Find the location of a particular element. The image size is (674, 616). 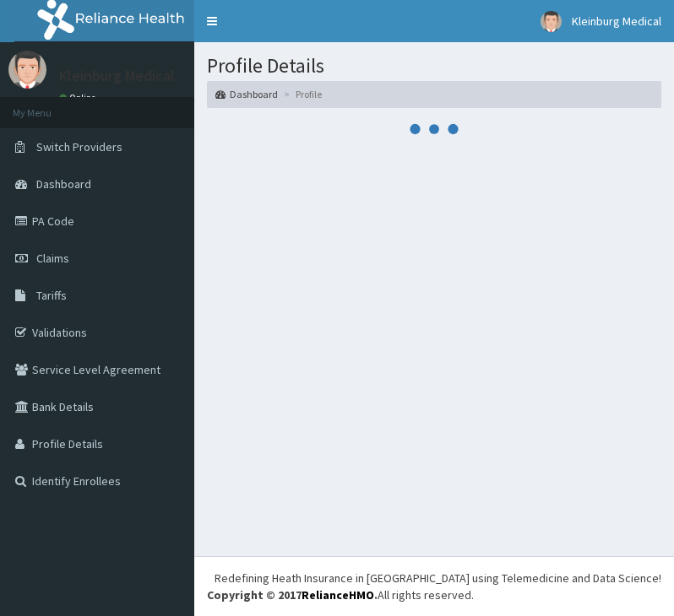

h1: Profile Details is located at coordinates (434, 66).